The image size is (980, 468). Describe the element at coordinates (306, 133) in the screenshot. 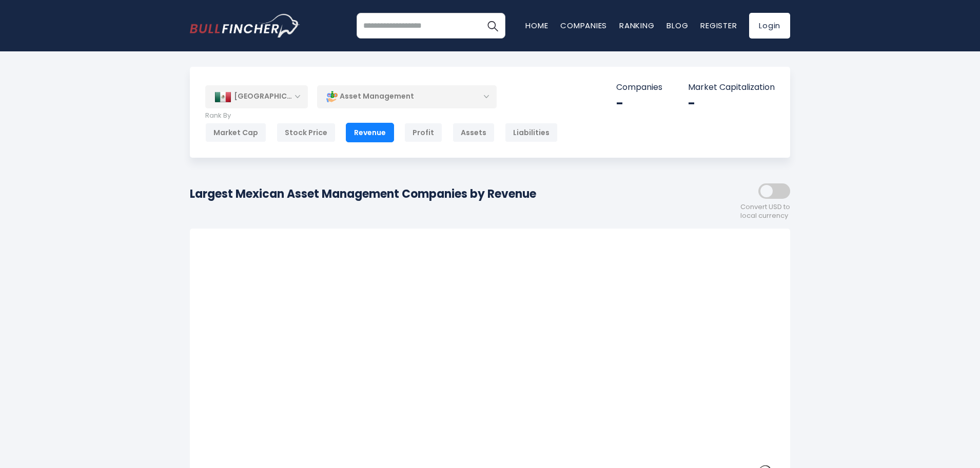

I see `div: Stock Price` at that location.